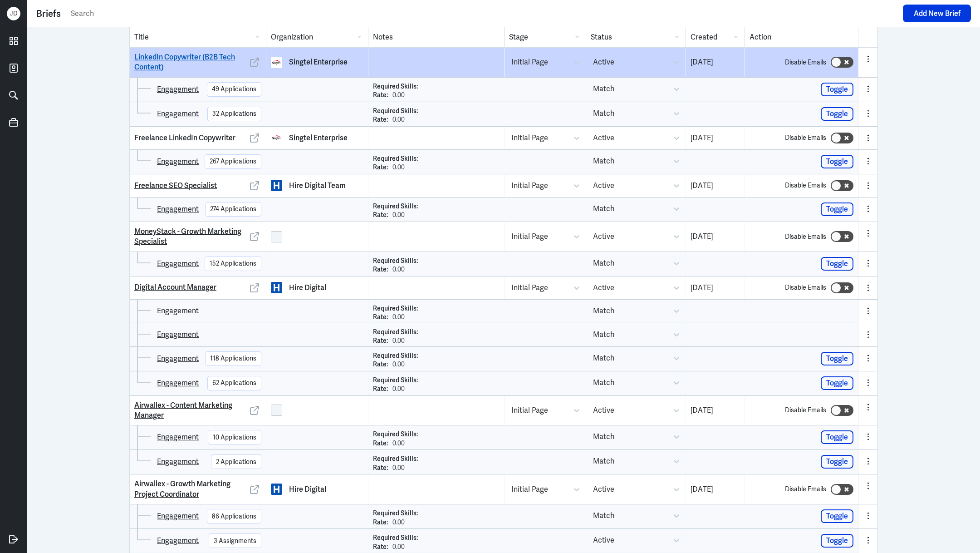 This screenshot has width=980, height=553. Describe the element at coordinates (191, 411) in the screenshot. I see `a: Airwallex - Content Marketing Manager` at that location.